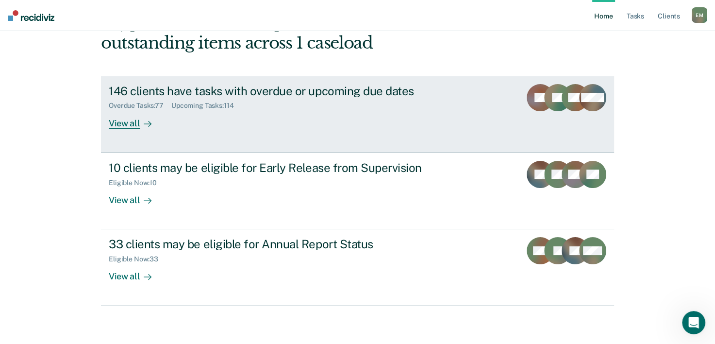 The height and width of the screenshot is (344, 715). I want to click on div: 10 clients may be eligible for Early Release from Supervision, so click(279, 167).